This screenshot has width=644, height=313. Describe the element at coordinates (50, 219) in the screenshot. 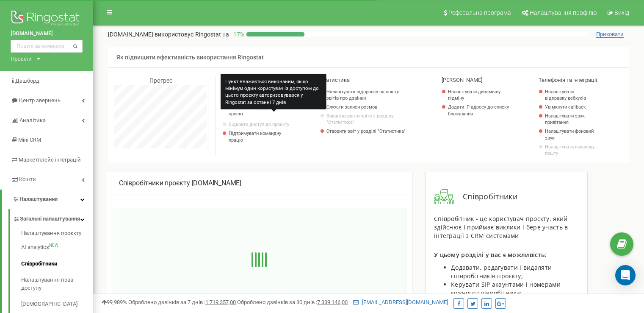

I see `span: Загальні налаштування` at that location.